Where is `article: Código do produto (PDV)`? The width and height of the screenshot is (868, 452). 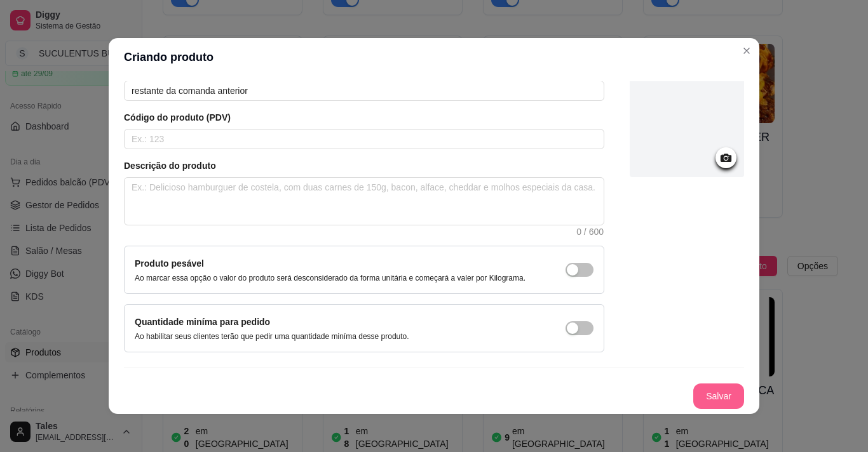 article: Código do produto (PDV) is located at coordinates (364, 118).